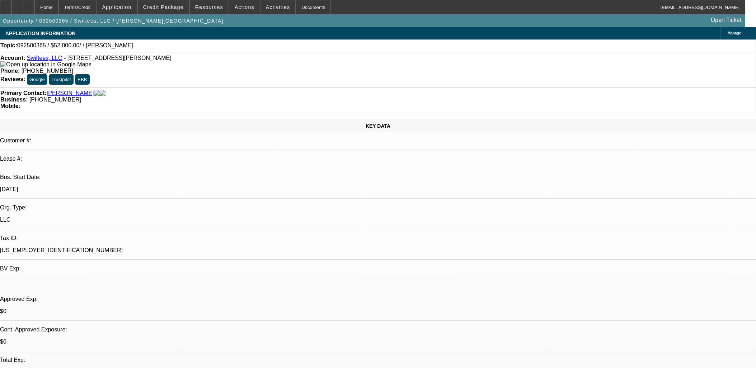  What do you see at coordinates (40, 33) in the screenshot?
I see `span: APPLICATION INFORMATION` at bounding box center [40, 33].